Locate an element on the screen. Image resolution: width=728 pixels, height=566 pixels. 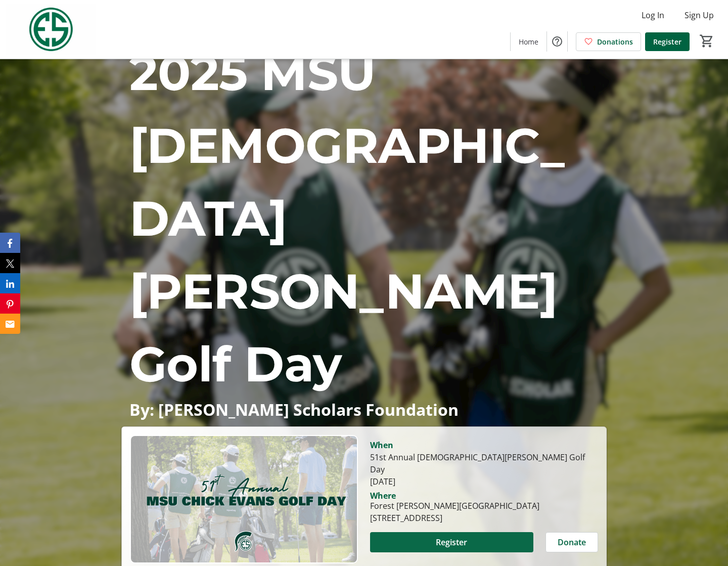
button: Cart is located at coordinates (706, 40).